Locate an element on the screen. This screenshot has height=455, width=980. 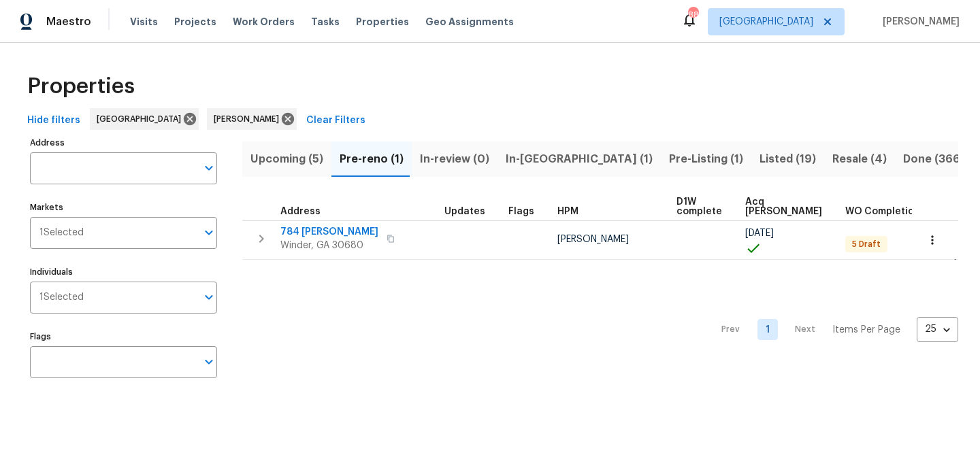
span: Pre-reno (1) is located at coordinates (372, 160).